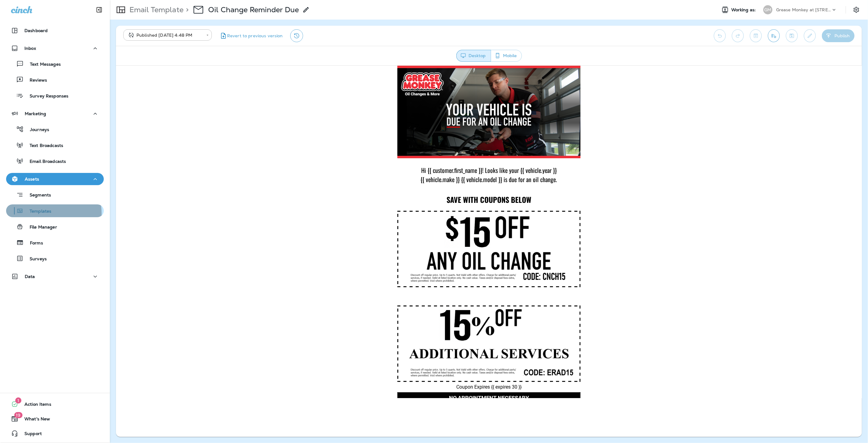 The width and height of the screenshot is (868, 443). I want to click on span: {{ vehicle.make }} {{ vehicle.model }} is due for an oil change., so click(373, 113).